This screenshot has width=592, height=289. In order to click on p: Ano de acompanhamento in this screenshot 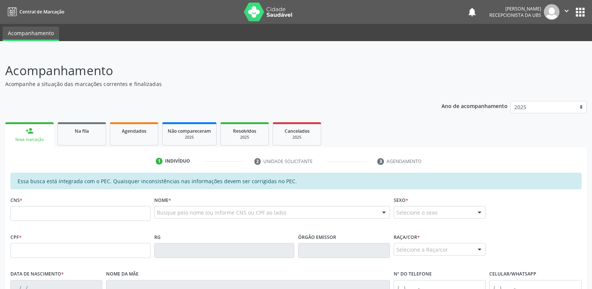, I will do `click(475, 105)`.